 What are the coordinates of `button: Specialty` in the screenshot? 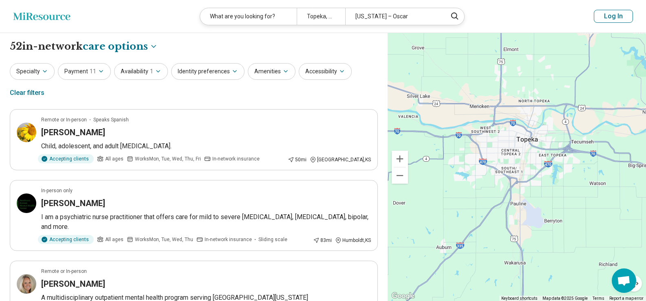 It's located at (32, 71).